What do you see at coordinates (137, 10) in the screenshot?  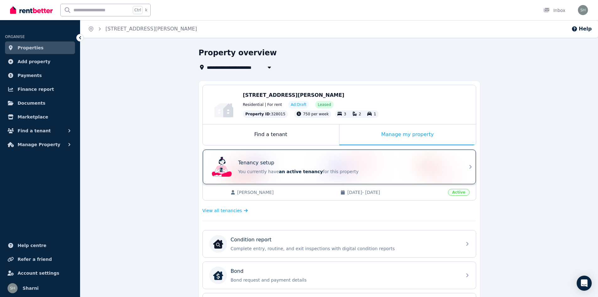 I see `span: Ctrl` at bounding box center [137, 10].